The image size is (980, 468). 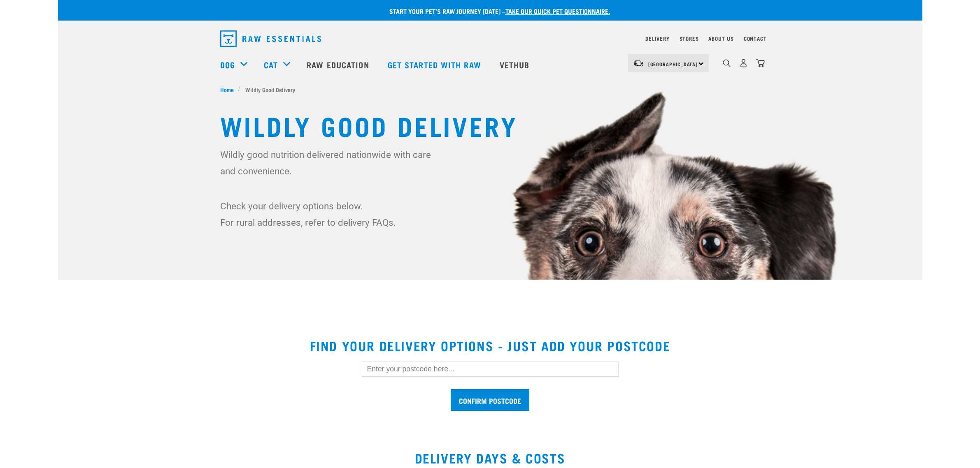 What do you see at coordinates (230, 89) in the screenshot?
I see `a: Home` at bounding box center [230, 89].